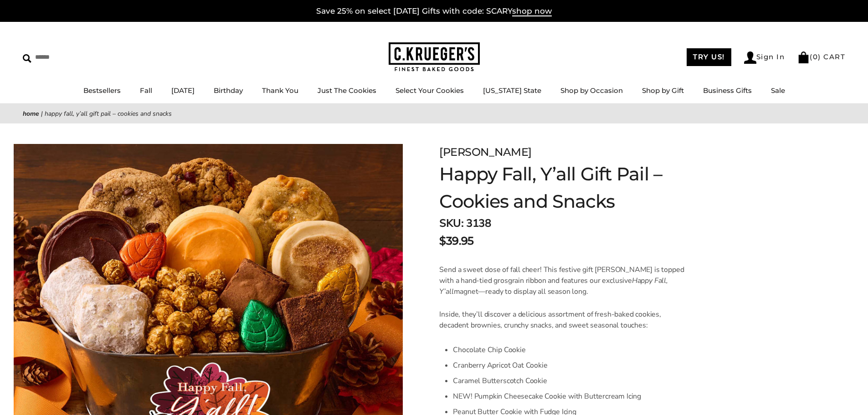 This screenshot has height=415, width=868. I want to click on a: TRY US!, so click(709, 57).